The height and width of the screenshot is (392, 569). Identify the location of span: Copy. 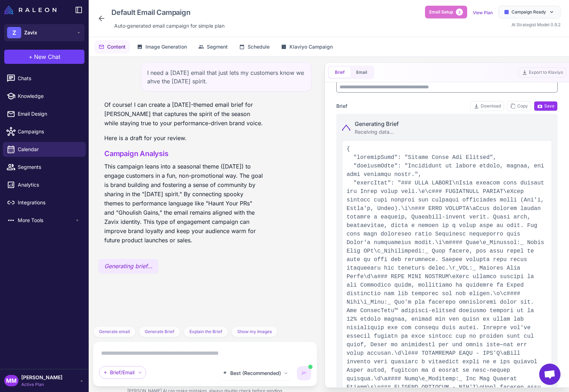
(519, 106).